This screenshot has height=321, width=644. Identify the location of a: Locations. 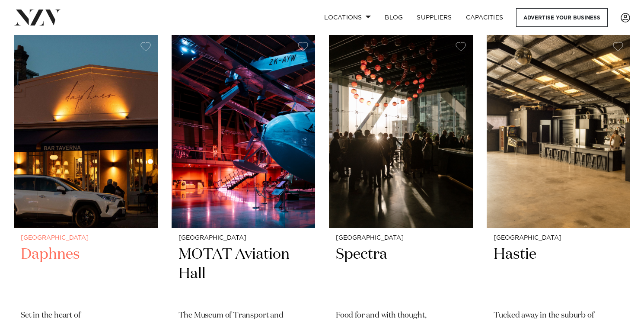
(348, 17).